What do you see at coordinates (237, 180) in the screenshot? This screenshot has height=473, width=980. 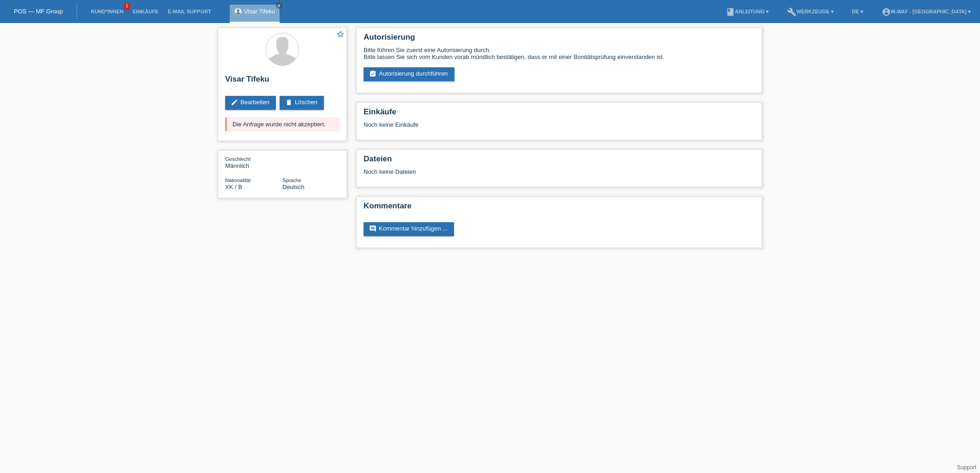 I see `span: Nationalität` at bounding box center [237, 180].